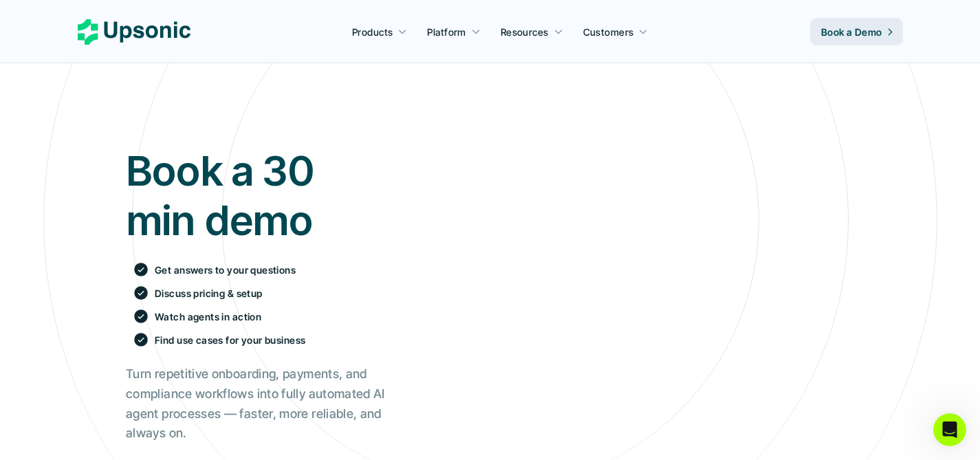  What do you see at coordinates (208, 317) in the screenshot?
I see `p: Watch agents in action` at bounding box center [208, 317].